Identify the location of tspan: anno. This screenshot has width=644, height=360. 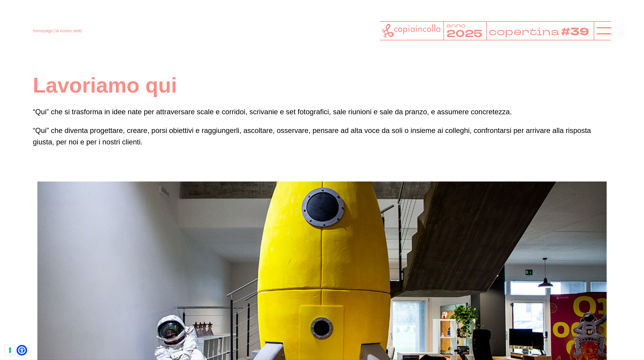
(456, 25).